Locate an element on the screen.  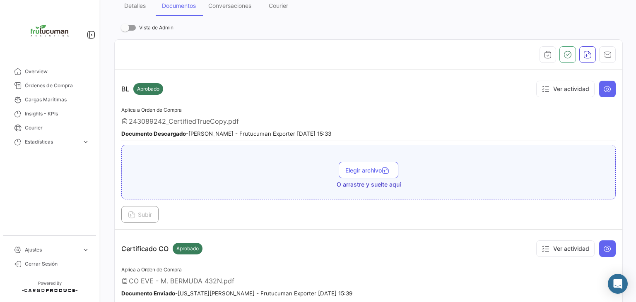
span: Ajustes is located at coordinates (52, 250).